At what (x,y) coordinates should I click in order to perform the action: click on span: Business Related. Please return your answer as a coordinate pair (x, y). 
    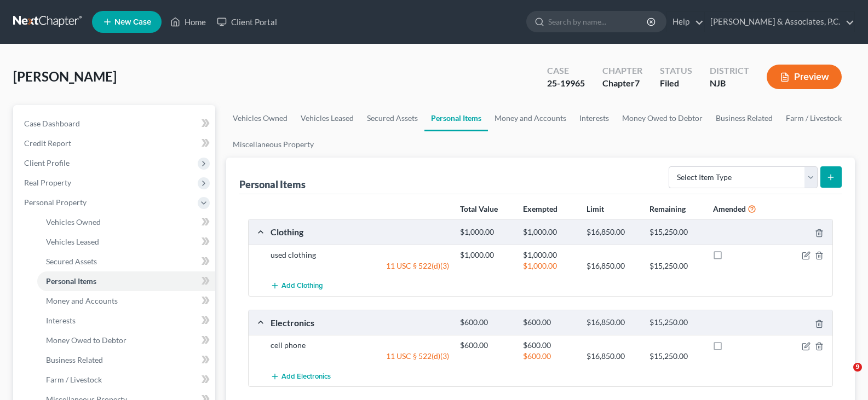
    Looking at the image, I should click on (74, 360).